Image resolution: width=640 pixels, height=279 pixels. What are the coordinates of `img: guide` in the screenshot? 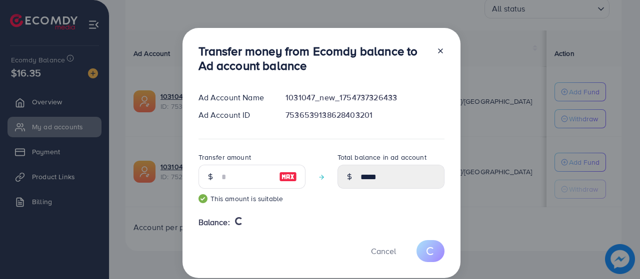 It's located at (203, 199).